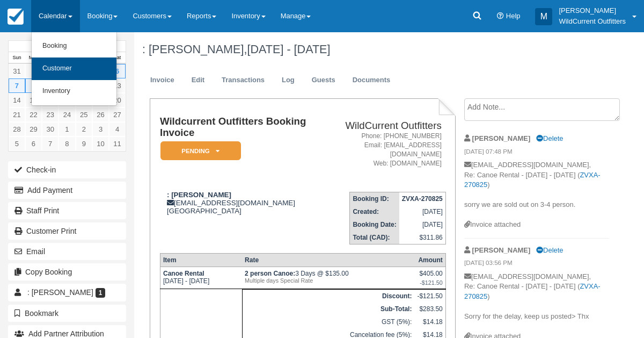 This screenshot has width=644, height=338. Describe the element at coordinates (270, 273) in the screenshot. I see `strong: 2 person Canoe` at that location.